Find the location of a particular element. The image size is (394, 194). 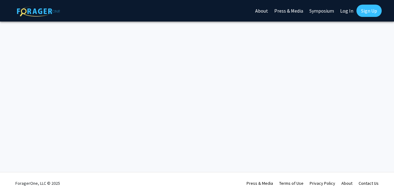

a: Terms of Use is located at coordinates (291, 183).